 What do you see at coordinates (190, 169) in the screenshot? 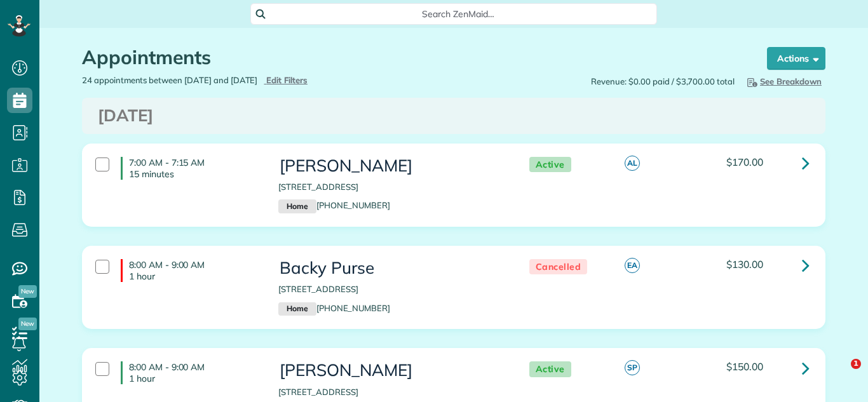
I see `h4: 7:00 AM - 7:15 AM` at bounding box center [190, 169].